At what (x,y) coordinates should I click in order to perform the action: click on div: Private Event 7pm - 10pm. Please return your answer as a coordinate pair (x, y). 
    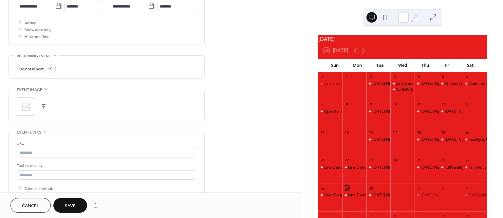
    Looking at the image, I should click on (474, 167).